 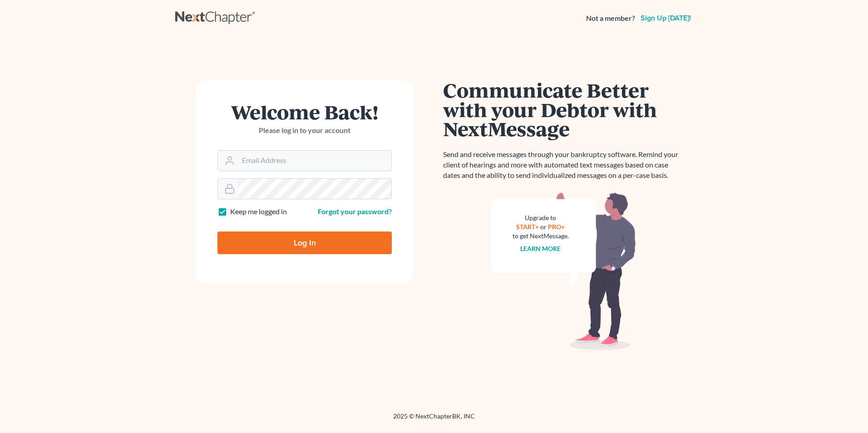 I want to click on p: Send and receive messages through your bankruptcy software. Remind your client of hearings and mo..., so click(x=563, y=165).